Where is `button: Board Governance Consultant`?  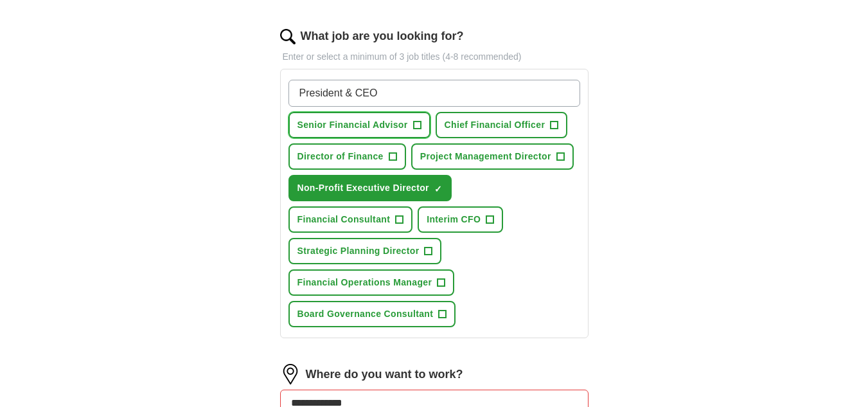
button: Board Governance Consultant is located at coordinates (372, 313).